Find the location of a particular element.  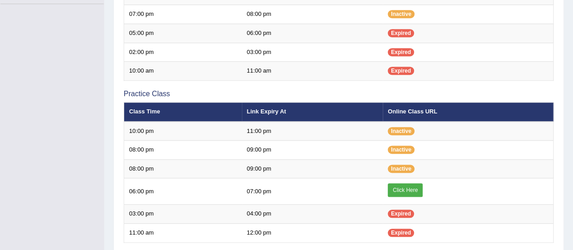

h3: Practice Class is located at coordinates (338, 94).